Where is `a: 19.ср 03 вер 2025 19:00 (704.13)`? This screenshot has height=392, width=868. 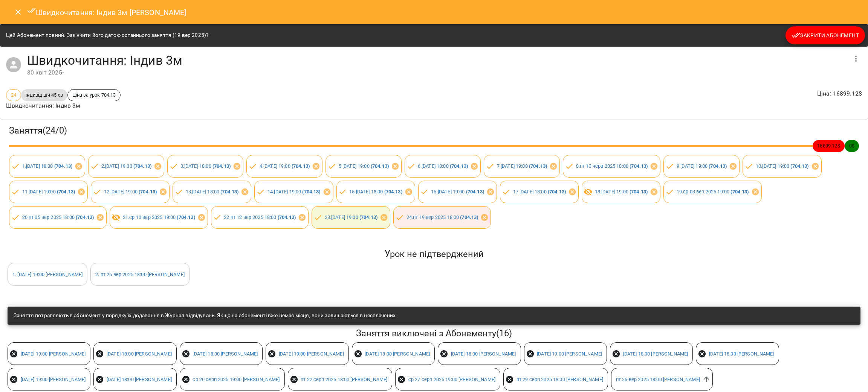 a: 19.ср 03 вер 2025 19:00 (704.13) is located at coordinates (713, 191).